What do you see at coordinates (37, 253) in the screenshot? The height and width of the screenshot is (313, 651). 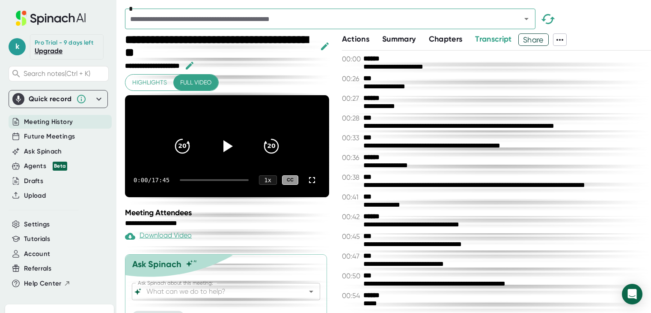 I see `button: Account` at bounding box center [37, 253].